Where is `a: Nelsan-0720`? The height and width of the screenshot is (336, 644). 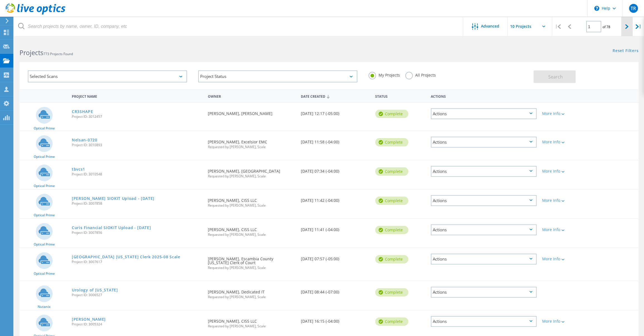
a: Nelsan-0720 is located at coordinates (85, 140).